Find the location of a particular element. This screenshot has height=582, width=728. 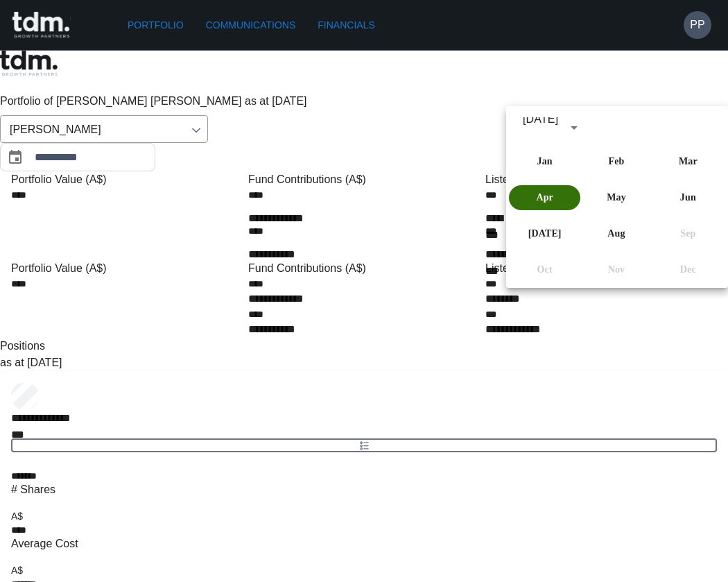

a: Communications is located at coordinates (251, 25).